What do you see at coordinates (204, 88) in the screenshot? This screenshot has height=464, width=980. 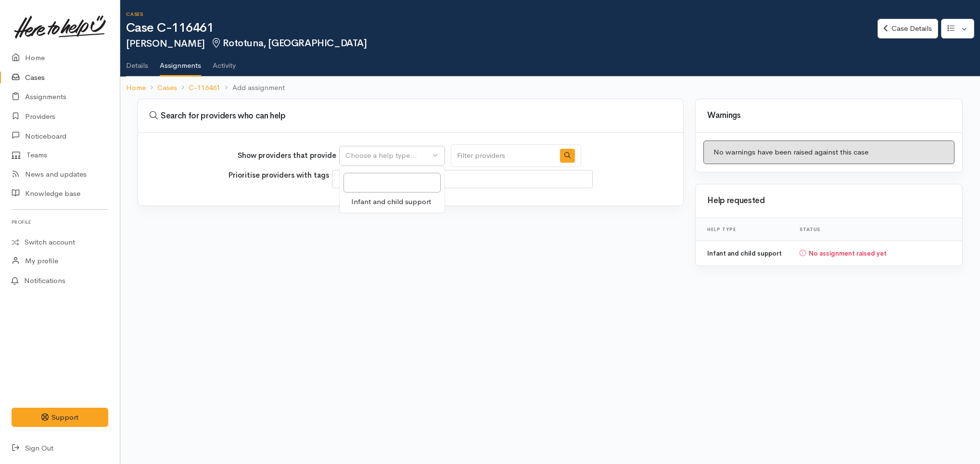 I see `a: C-116461` at bounding box center [204, 88].